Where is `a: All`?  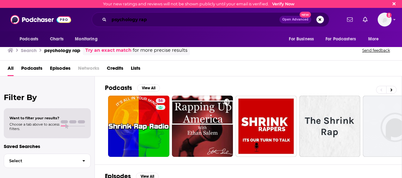
a: All is located at coordinates (10, 70).